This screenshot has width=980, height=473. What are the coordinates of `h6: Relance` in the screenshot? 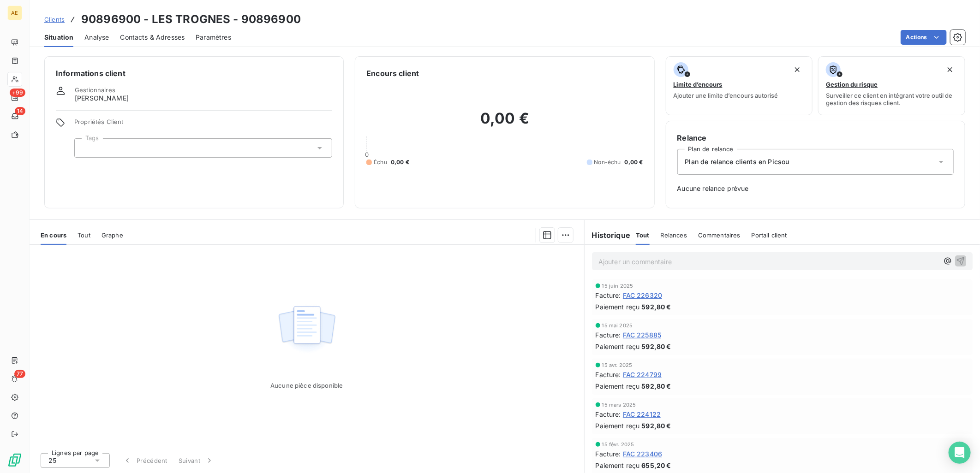 It's located at (815, 138).